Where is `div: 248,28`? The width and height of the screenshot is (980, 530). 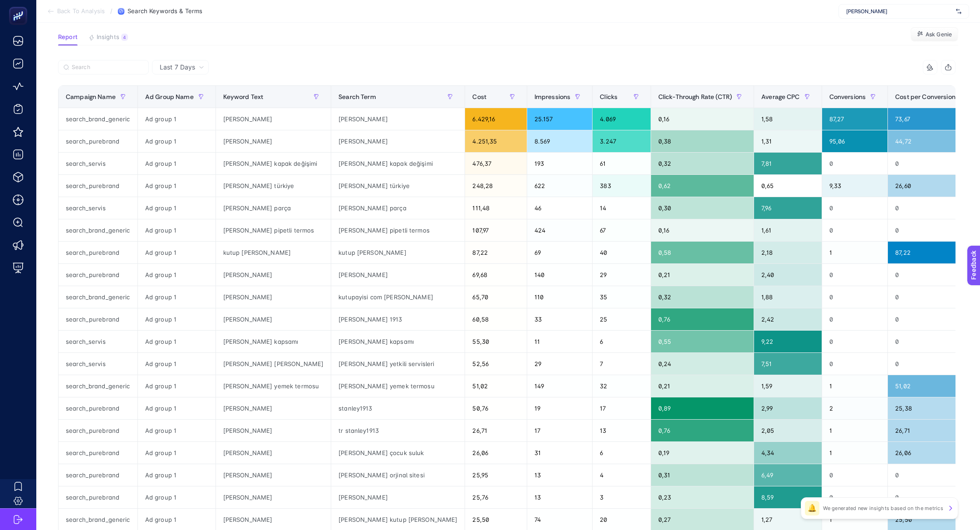 div: 248,28 is located at coordinates (495, 185).